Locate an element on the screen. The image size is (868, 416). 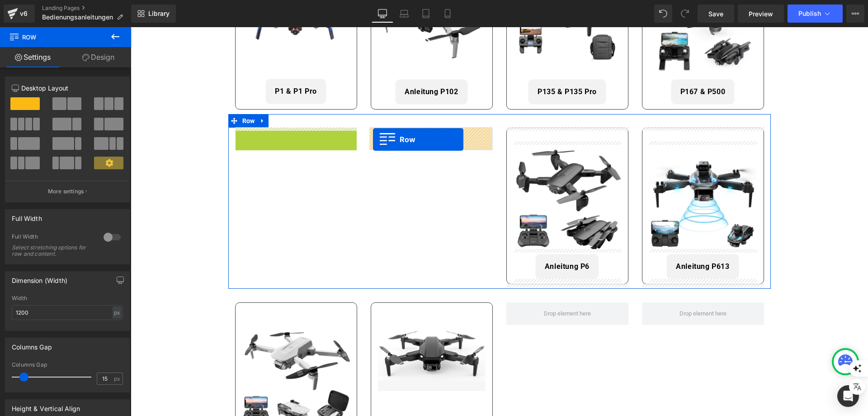
a: Desktop is located at coordinates (383, 13).